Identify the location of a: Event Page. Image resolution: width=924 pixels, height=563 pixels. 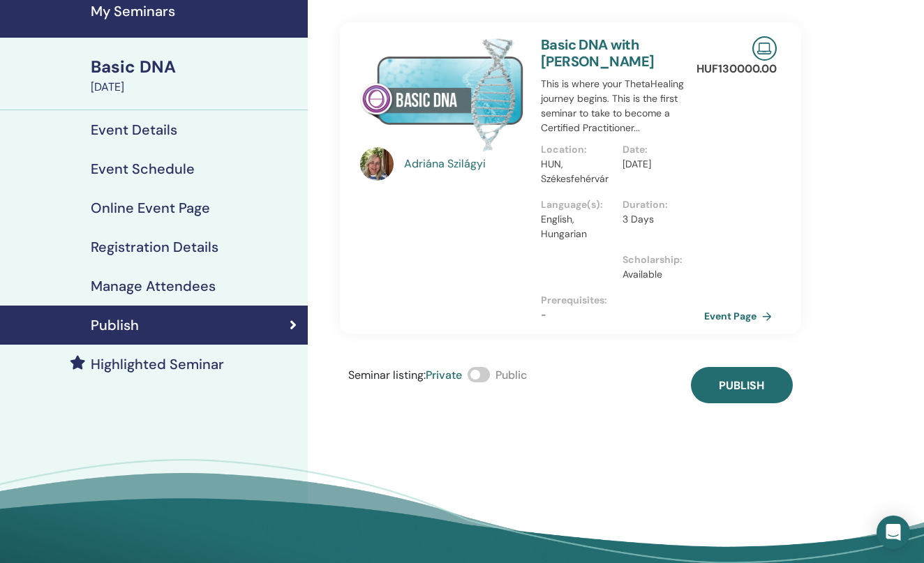
(741, 316).